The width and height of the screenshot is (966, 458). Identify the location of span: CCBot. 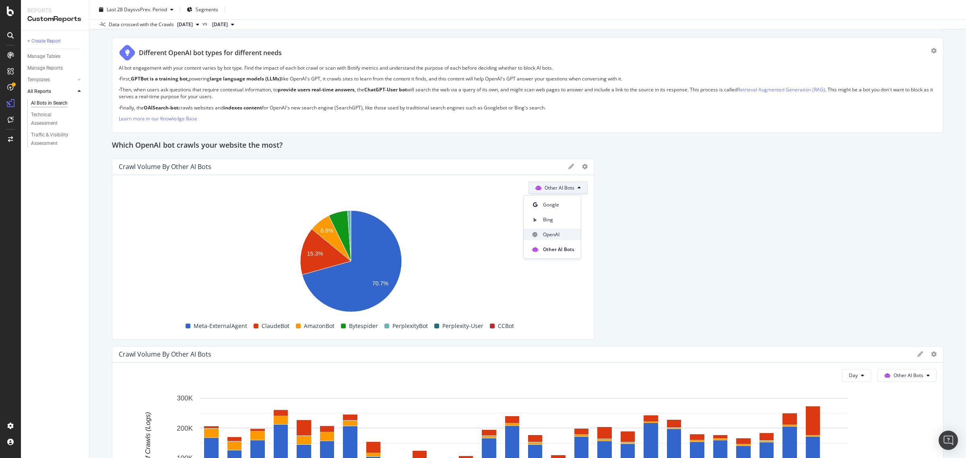
(506, 326).